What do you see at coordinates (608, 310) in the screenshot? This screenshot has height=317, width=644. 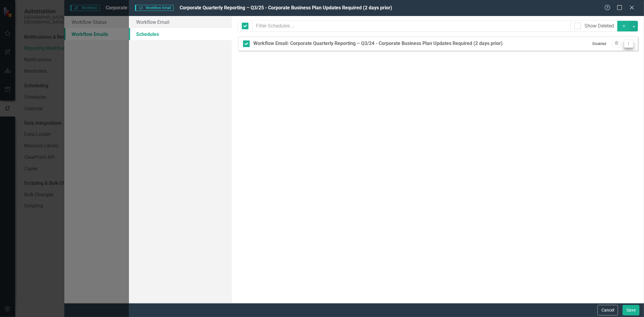 I see `button: Cancel` at bounding box center [608, 310].